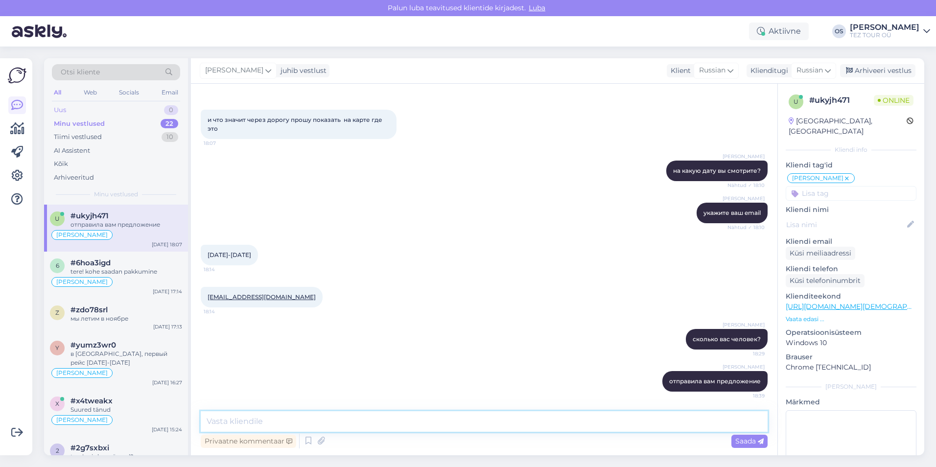 The height and width of the screenshot is (467, 936). What do you see at coordinates (57, 403) in the screenshot?
I see `span: x` at bounding box center [57, 403].